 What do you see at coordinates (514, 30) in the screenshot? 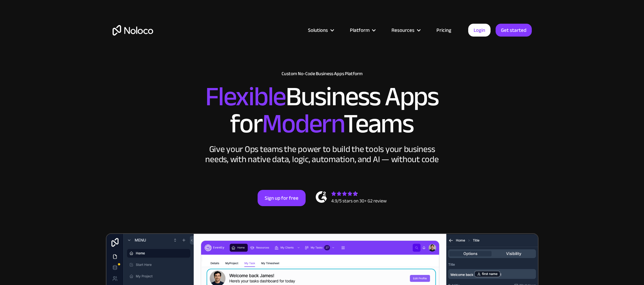
I see `a: Get started` at bounding box center [514, 30].